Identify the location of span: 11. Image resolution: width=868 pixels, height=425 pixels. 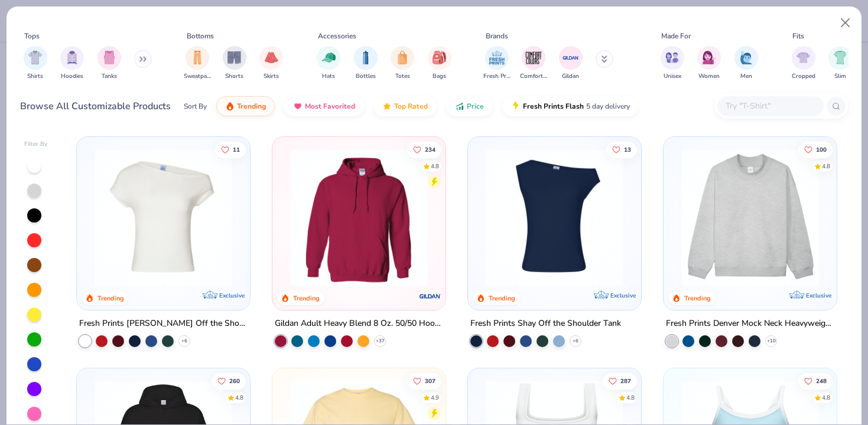
(236, 149).